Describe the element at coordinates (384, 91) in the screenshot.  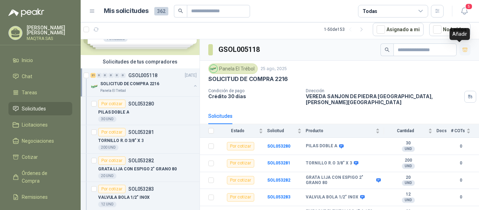
I see `p: Dirección` at that location.